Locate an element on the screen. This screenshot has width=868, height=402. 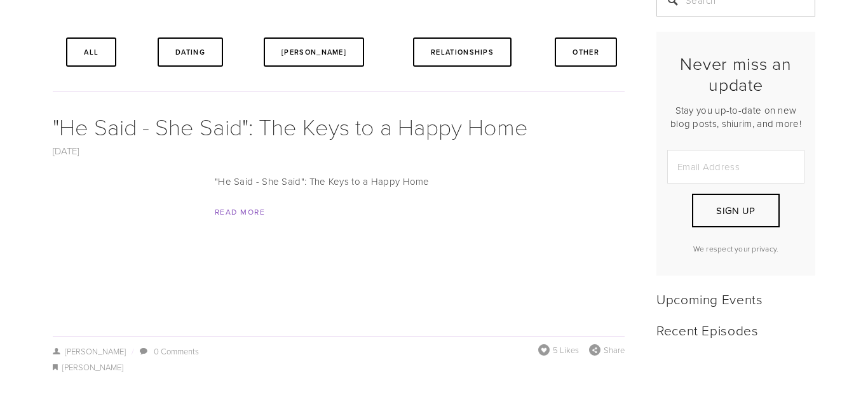
a: 0 Comments is located at coordinates (176, 351).